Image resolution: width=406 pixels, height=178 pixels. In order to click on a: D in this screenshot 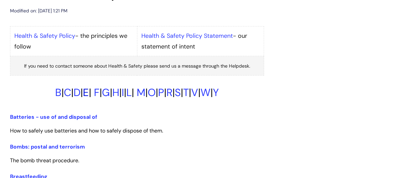, I will do `click(77, 92)`.